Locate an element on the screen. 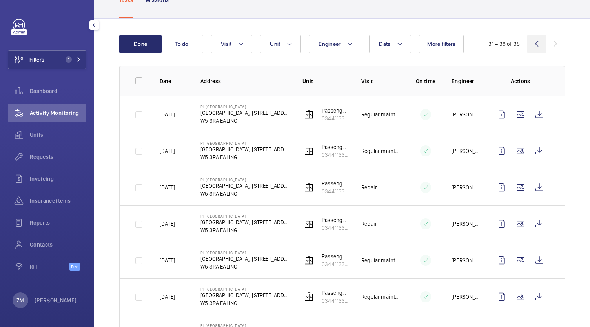  button: To do is located at coordinates (182, 44).